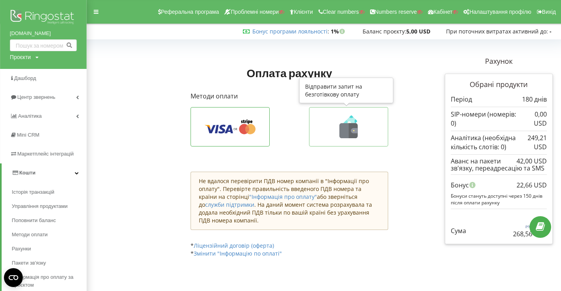 The height and width of the screenshot is (291, 561). I want to click on div: Аванс на пакети зв'язку, переадресацію та SMS, so click(498, 164).